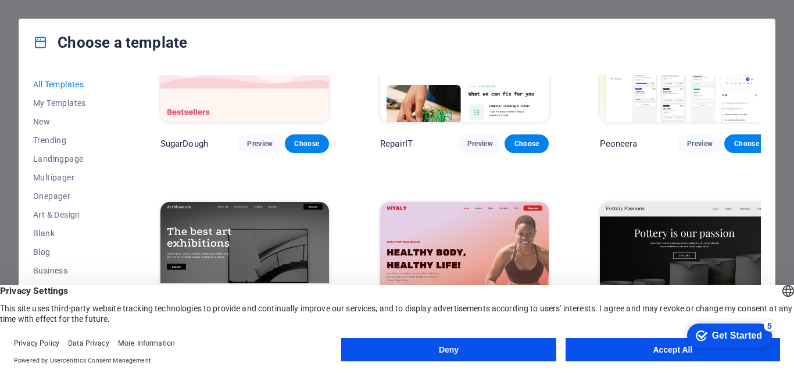 The image size is (794, 373). I want to click on span: All Templates, so click(71, 84).